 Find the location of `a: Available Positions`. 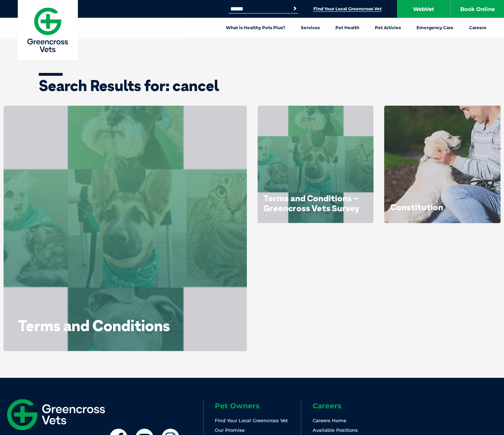

a: Available Positions is located at coordinates (335, 430).